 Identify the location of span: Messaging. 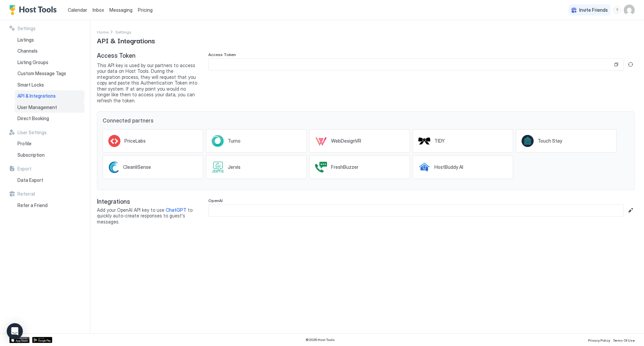
(121, 10).